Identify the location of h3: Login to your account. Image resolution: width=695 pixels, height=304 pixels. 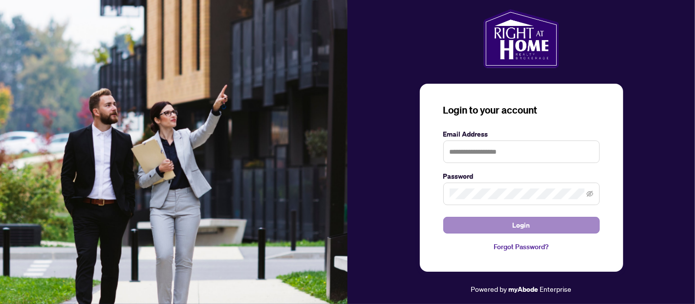
(522, 110).